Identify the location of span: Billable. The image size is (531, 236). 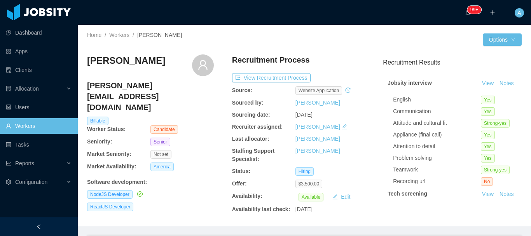
(98, 121).